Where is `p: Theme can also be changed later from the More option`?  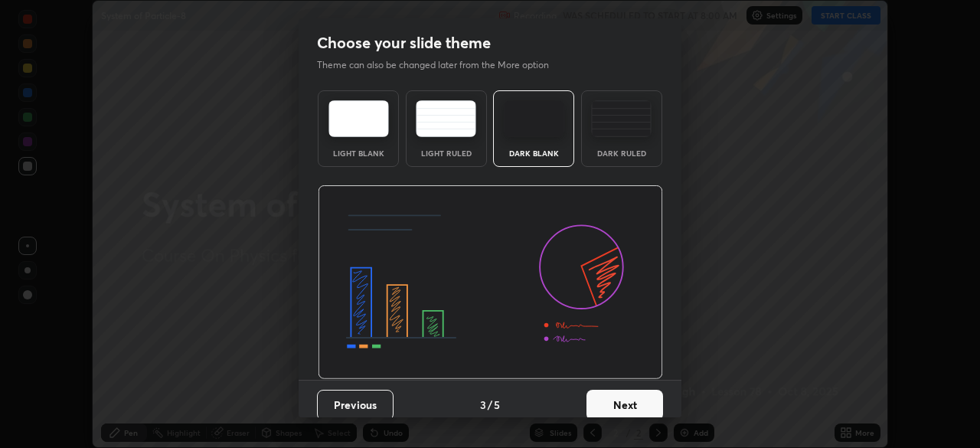 p: Theme can also be changed later from the More option is located at coordinates (441, 65).